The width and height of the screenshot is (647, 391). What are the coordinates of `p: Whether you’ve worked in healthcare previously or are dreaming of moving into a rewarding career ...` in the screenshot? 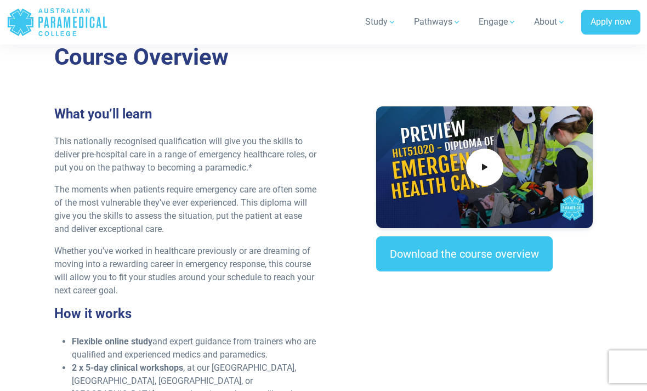 It's located at (185, 271).